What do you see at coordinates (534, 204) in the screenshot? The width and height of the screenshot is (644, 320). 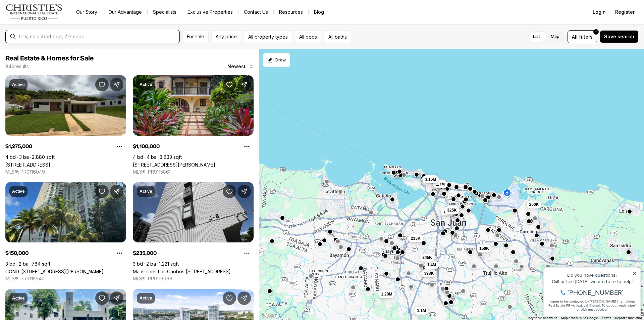 I see `span: 250K` at bounding box center [534, 204].